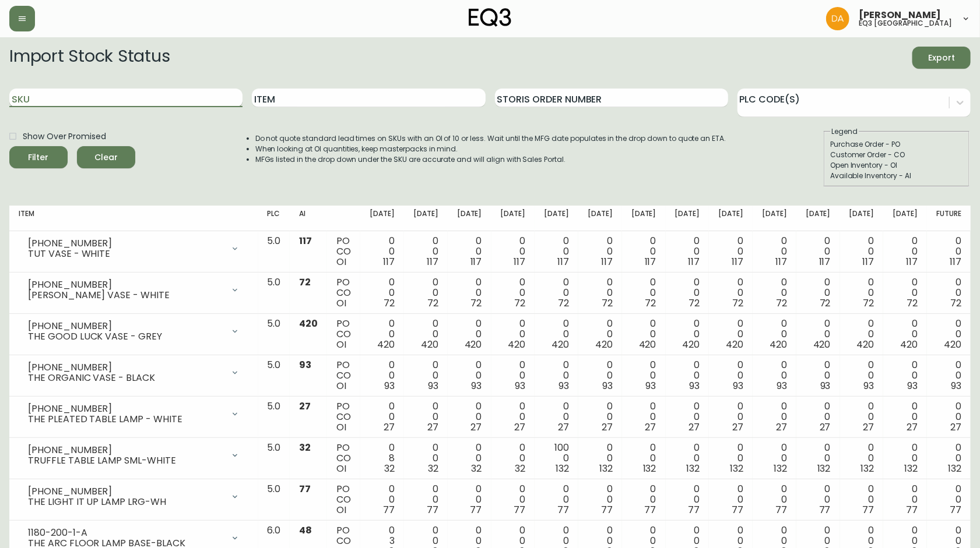 The width and height of the screenshot is (980, 548). I want to click on th: Item, so click(134, 218).